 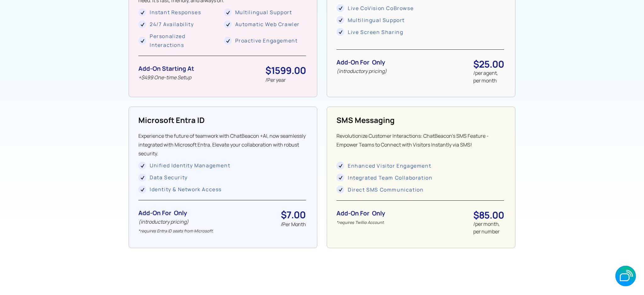 What do you see at coordinates (375, 32) in the screenshot?
I see `div: Live Screen Sharing` at bounding box center [375, 32].